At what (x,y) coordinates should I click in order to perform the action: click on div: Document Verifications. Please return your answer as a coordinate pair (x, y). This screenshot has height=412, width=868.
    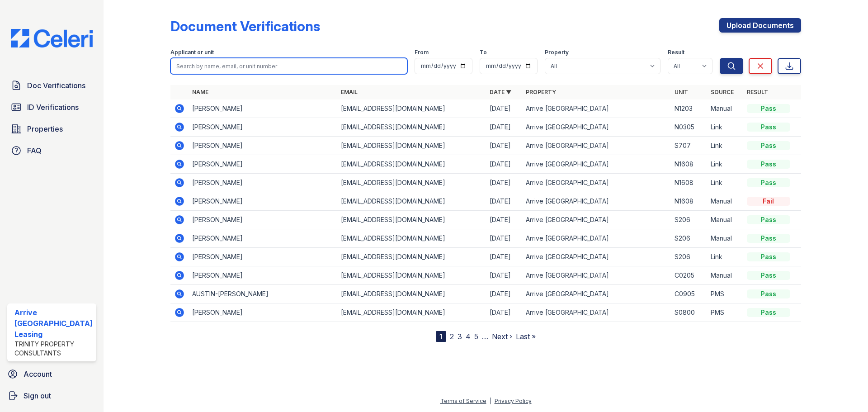
    Looking at the image, I should click on (245, 26).